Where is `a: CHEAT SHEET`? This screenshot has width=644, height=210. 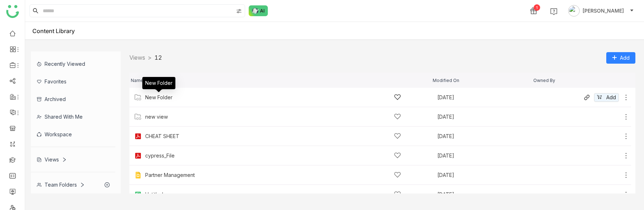
a: CHEAT SHEET is located at coordinates (162, 137).